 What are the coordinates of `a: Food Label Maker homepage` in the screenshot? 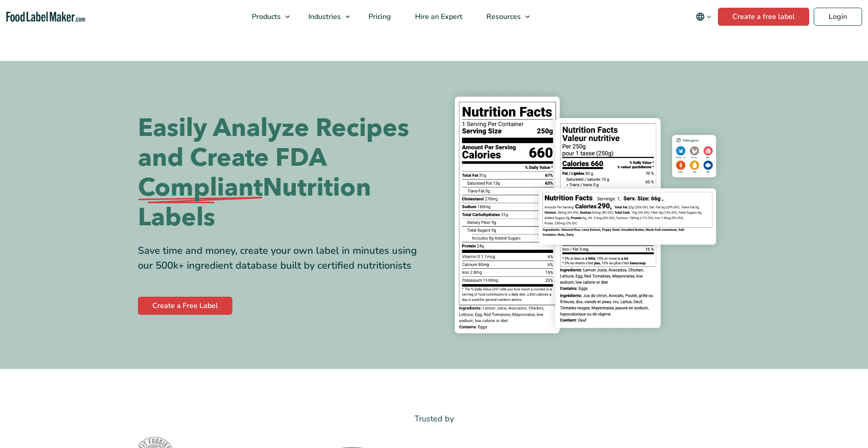 It's located at (45, 16).